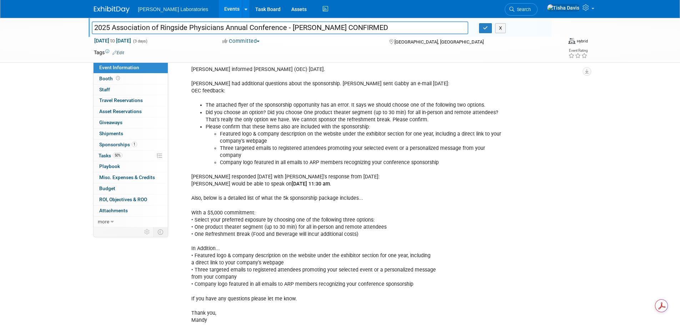 This screenshot has width=680, height=325. I want to click on a: Misc. Expenses & Credits, so click(131, 178).